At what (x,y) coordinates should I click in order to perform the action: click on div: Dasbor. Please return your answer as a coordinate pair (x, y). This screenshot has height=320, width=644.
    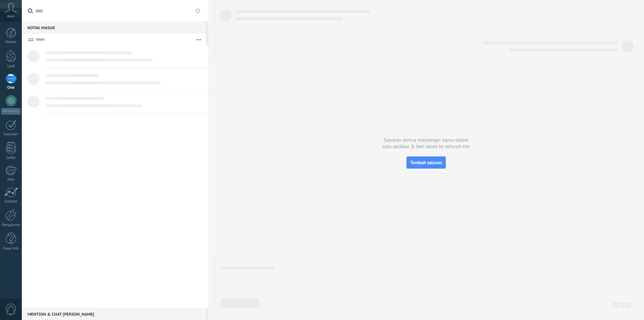
    Looking at the image, I should click on (11, 42).